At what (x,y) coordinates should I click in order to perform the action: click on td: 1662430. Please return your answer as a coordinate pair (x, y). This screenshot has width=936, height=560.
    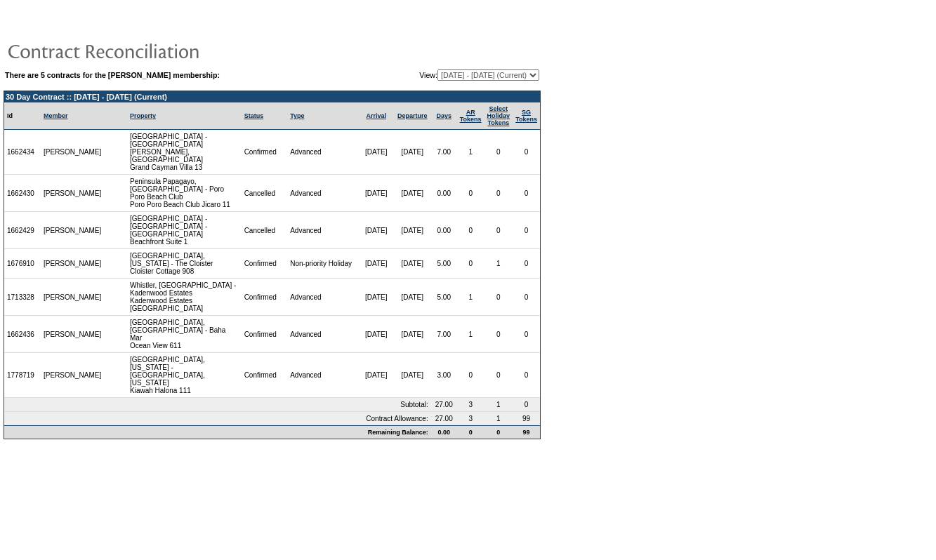
    Looking at the image, I should click on (22, 193).